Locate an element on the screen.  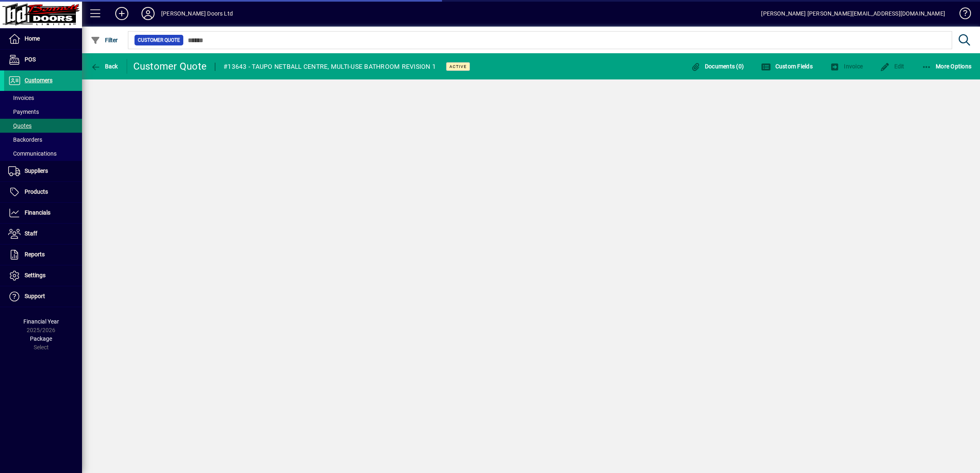
span: Support is located at coordinates (35, 296).